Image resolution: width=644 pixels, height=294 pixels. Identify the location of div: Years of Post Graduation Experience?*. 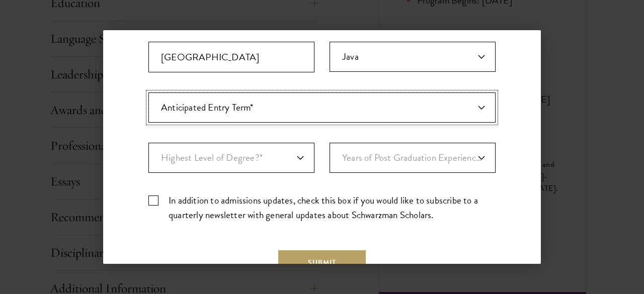
(413, 158).